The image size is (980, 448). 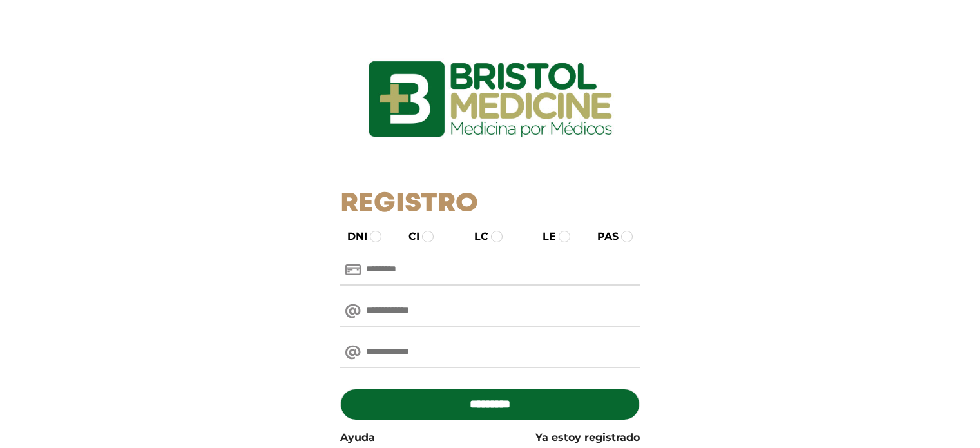 What do you see at coordinates (358, 438) in the screenshot?
I see `a: Ayuda` at bounding box center [358, 438].